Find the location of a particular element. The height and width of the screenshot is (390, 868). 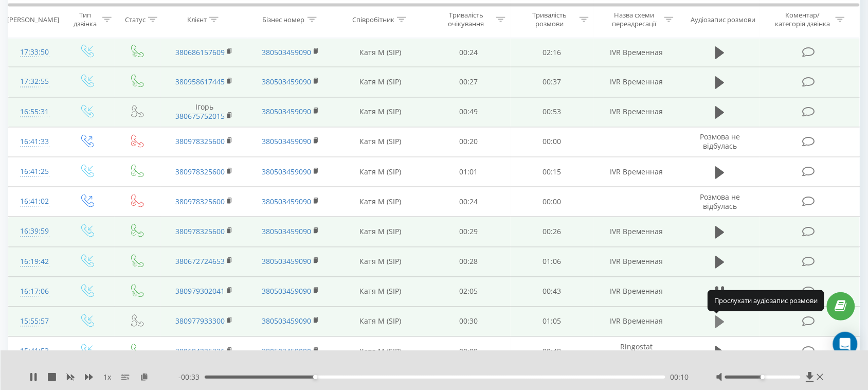

div: 16:17:06 is located at coordinates (34, 292).